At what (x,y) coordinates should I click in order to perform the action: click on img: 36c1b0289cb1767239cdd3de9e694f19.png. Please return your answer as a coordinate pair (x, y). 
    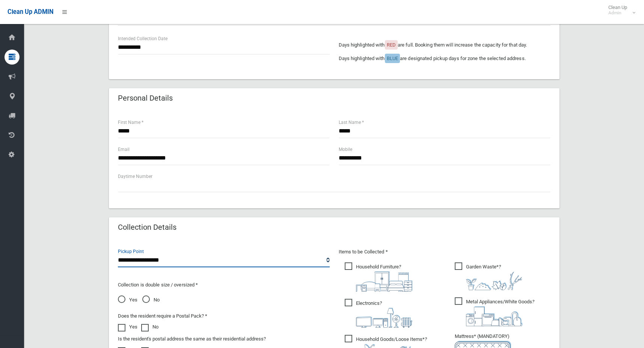
    Looking at the image, I should click on (494, 316).